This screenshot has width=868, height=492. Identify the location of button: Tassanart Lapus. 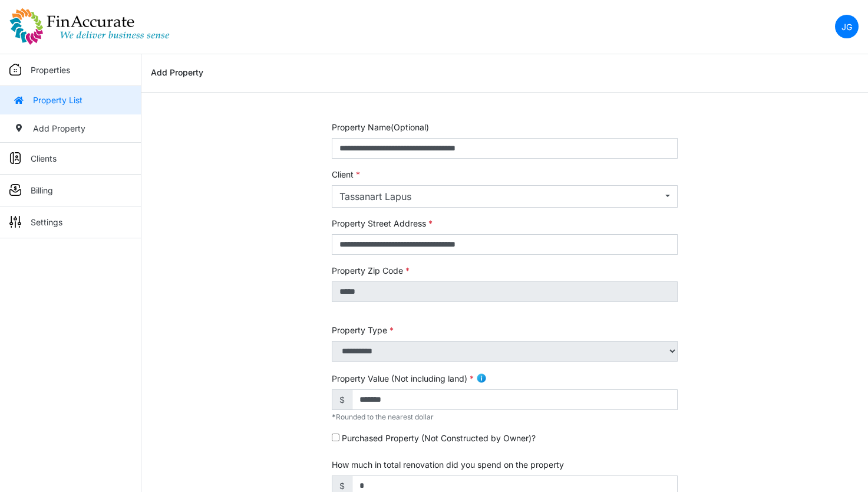
(504, 196).